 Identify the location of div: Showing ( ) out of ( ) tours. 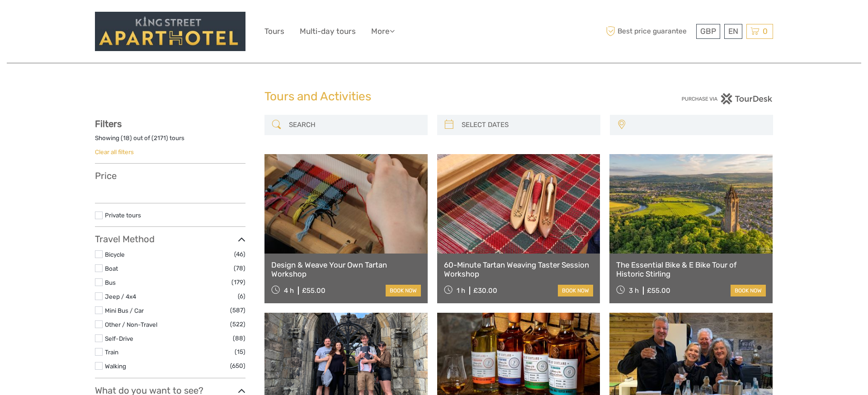
(170, 141).